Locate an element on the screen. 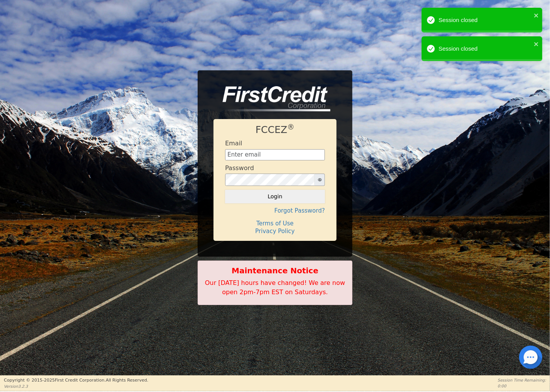 This screenshot has height=392, width=550. h4: Email is located at coordinates (234, 143).